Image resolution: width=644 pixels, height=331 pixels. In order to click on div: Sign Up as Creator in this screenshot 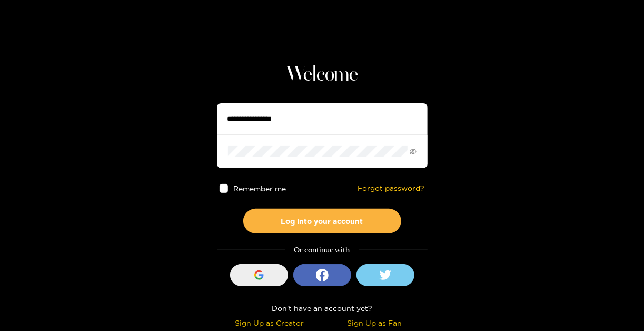, I will do `click(270, 322)`.